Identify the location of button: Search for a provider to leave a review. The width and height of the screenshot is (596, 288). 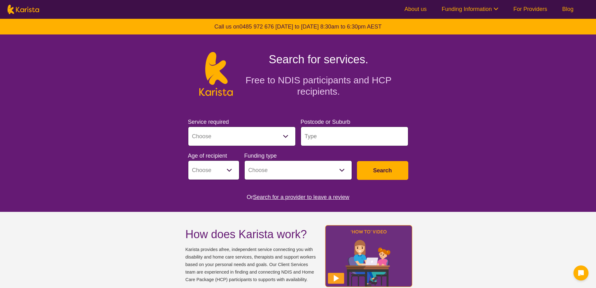
(301, 197).